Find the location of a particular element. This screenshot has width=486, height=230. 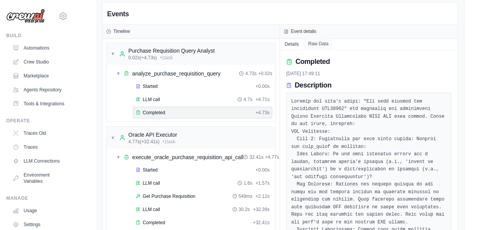

a: Traces is located at coordinates (38, 147).